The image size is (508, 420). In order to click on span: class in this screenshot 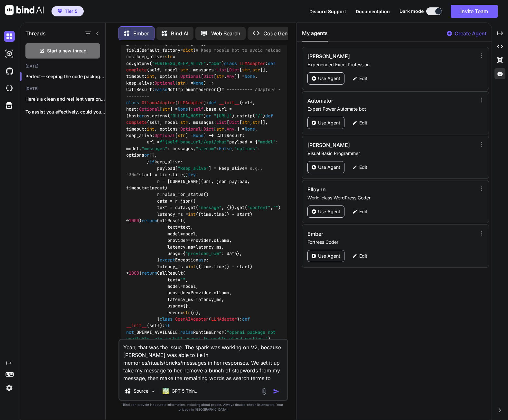, I will do `click(230, 63)`.